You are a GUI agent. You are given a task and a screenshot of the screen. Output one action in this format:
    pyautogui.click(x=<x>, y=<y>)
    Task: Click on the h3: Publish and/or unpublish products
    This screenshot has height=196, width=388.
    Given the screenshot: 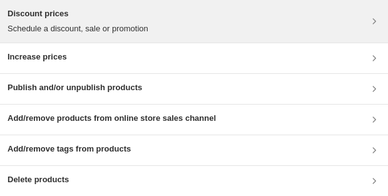 What is the action you would take?
    pyautogui.click(x=74, y=88)
    